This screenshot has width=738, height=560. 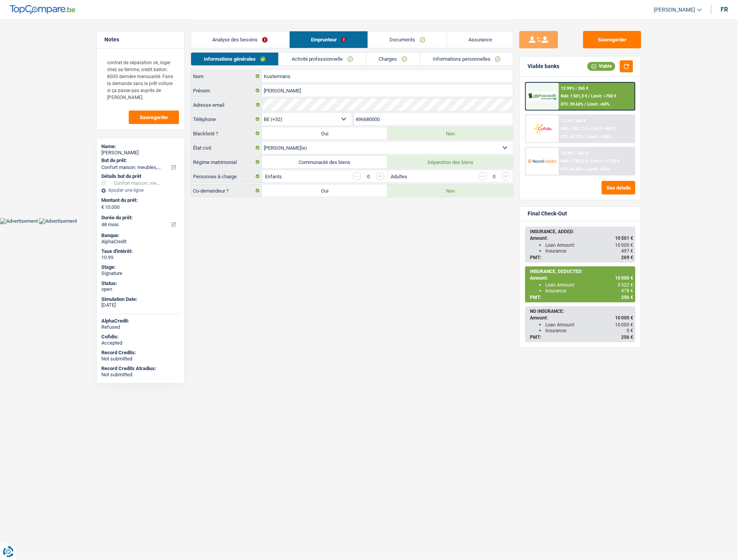 I want to click on span: DTI: 35.56%, so click(x=573, y=169).